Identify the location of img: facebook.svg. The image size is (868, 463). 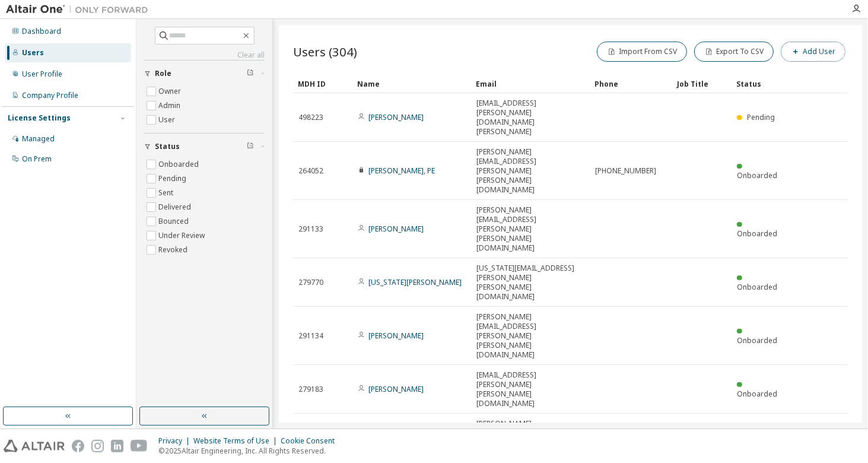
(78, 445).